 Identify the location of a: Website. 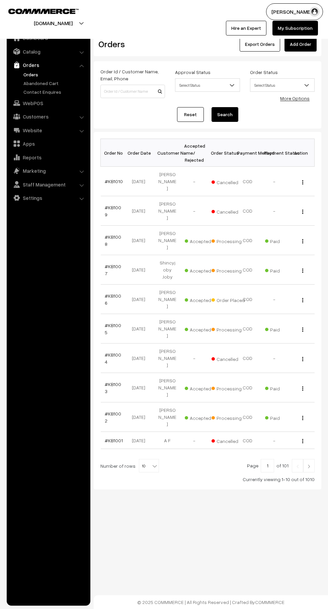
(48, 130).